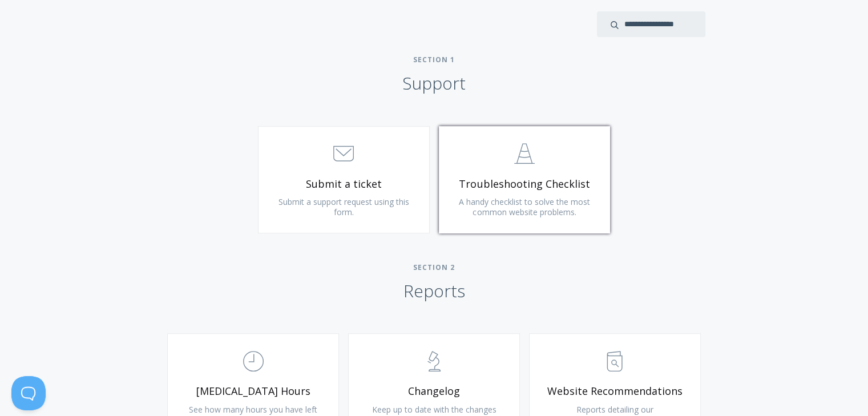 This screenshot has height=416, width=868. Describe the element at coordinates (433, 391) in the screenshot. I see `span: Changelog` at that location.